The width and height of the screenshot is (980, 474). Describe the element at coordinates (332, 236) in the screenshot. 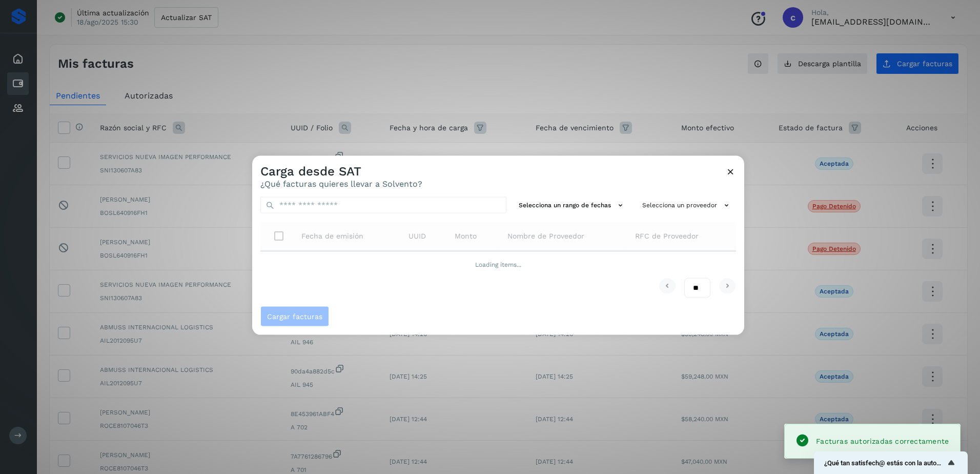

I see `span: Fecha de emisión` at that location.